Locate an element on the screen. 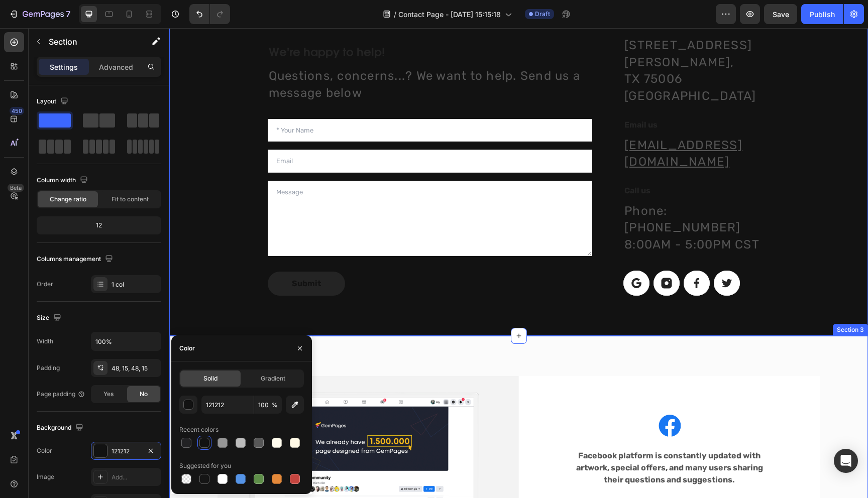 The height and width of the screenshot is (498, 868). div: Columns management is located at coordinates (76, 259).